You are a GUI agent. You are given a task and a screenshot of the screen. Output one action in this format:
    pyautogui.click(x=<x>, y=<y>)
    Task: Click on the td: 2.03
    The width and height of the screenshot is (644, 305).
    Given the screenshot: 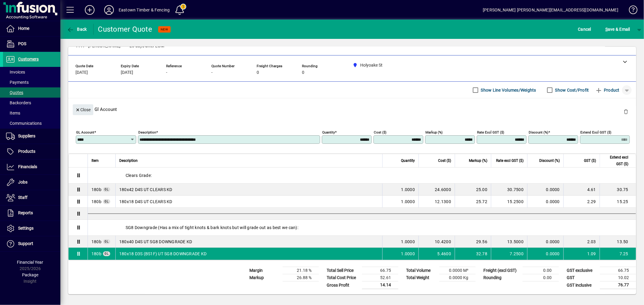 What is the action you would take?
    pyautogui.click(x=581, y=242)
    